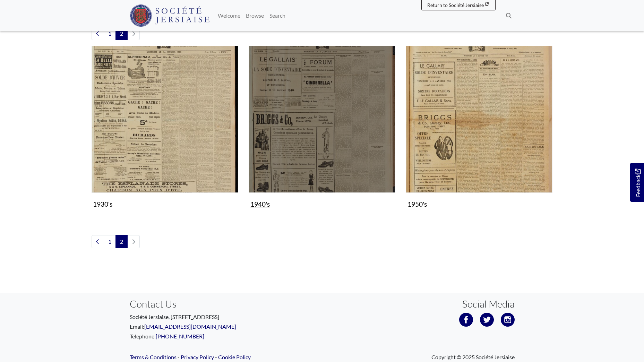 The image size is (644, 362). What do you see at coordinates (455, 4) in the screenshot?
I see `span: Return to Société Jersiaise` at bounding box center [455, 4].